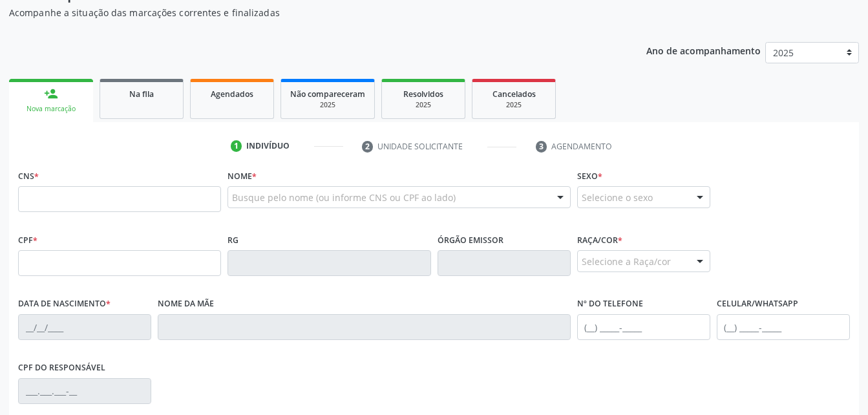 The image size is (868, 415). Describe the element at coordinates (28, 239) in the screenshot. I see `label: CPF` at that location.